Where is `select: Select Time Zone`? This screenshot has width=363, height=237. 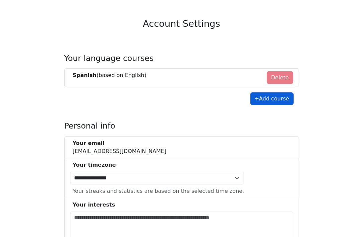 select: Select Time Zone is located at coordinates (157, 178).